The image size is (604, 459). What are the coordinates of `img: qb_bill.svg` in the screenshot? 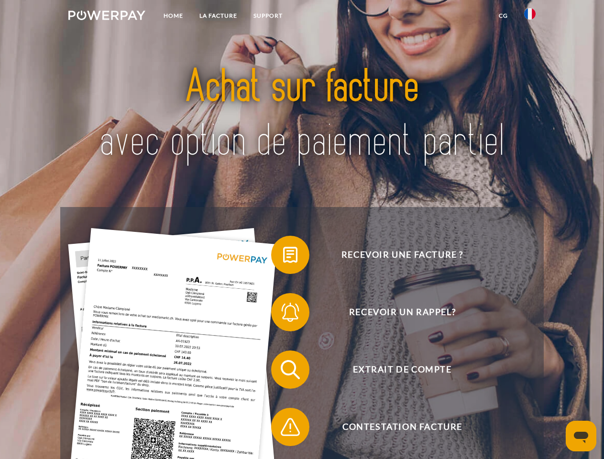 It's located at (290, 255).